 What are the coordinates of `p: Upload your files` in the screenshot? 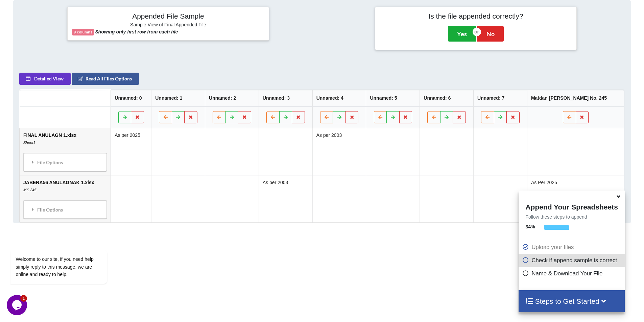 It's located at (572, 247).